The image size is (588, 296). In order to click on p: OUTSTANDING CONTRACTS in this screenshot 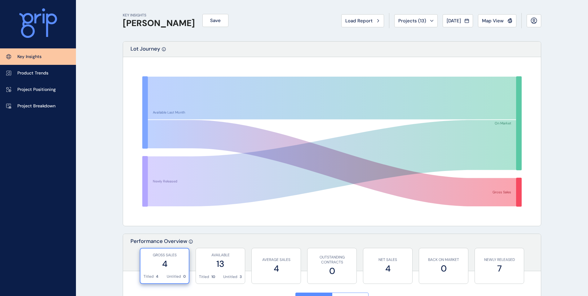, I will do `click(332, 260)`.